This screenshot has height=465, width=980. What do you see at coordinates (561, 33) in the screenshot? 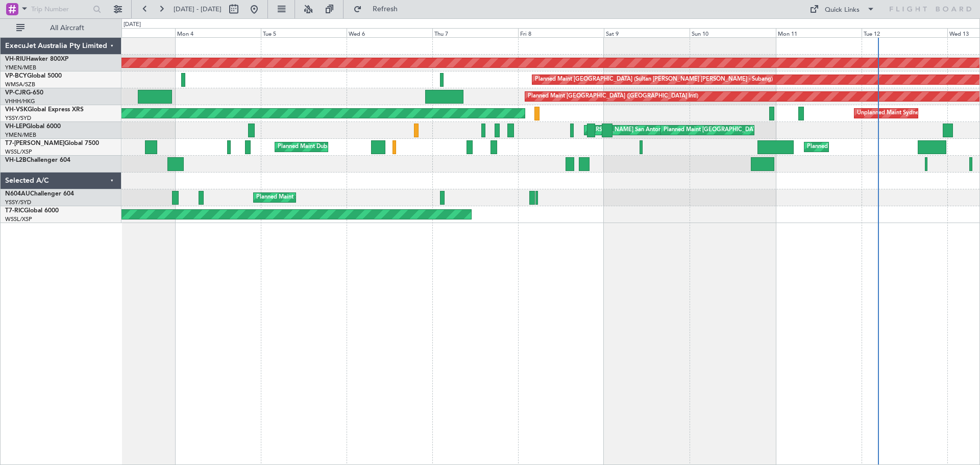
I see `div: Fri 8` at bounding box center [561, 33].